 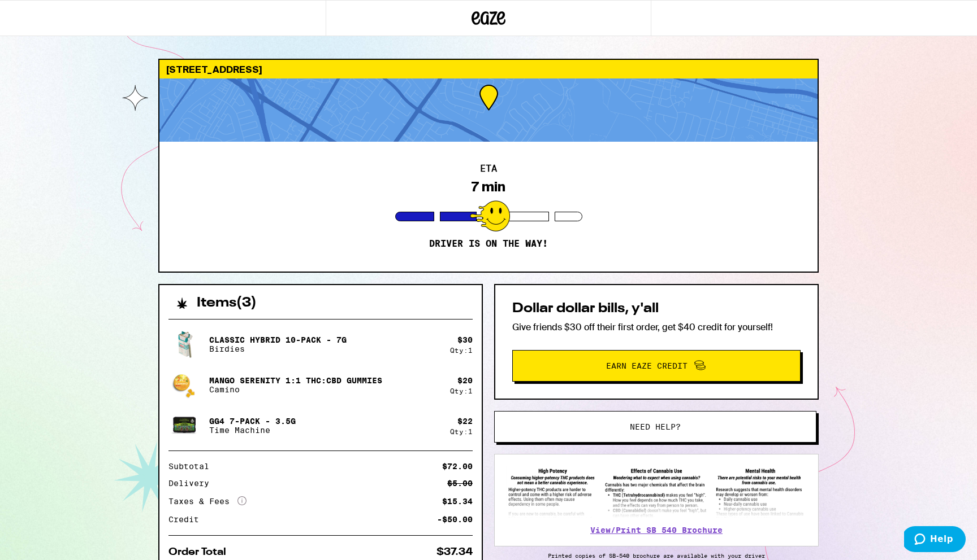 I want to click on span: Need help?, so click(x=655, y=427).